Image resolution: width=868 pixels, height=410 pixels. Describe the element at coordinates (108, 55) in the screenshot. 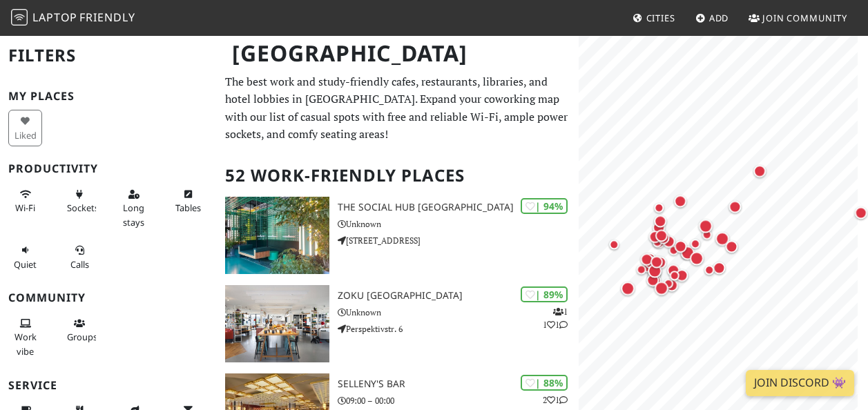

I see `h2: Filters` at that location.